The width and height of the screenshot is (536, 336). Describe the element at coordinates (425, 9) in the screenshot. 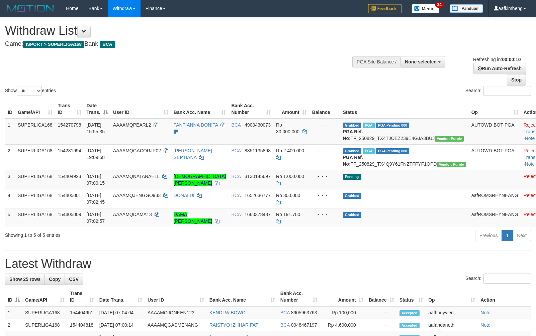

I see `img: Button%20Memo.svg` at that location.